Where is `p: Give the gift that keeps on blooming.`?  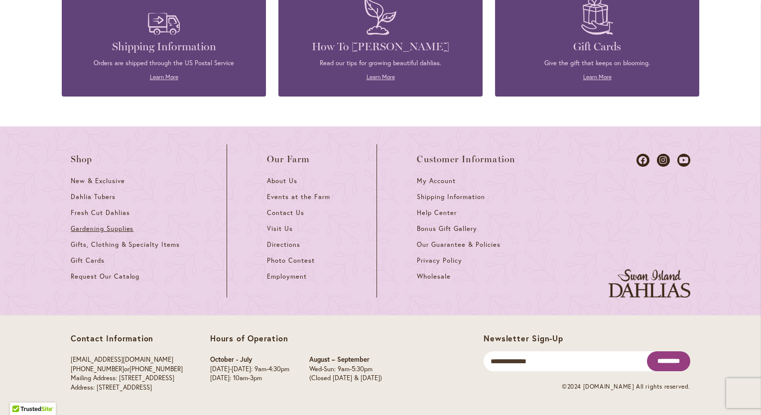 p: Give the gift that keeps on blooming. is located at coordinates (597, 63).